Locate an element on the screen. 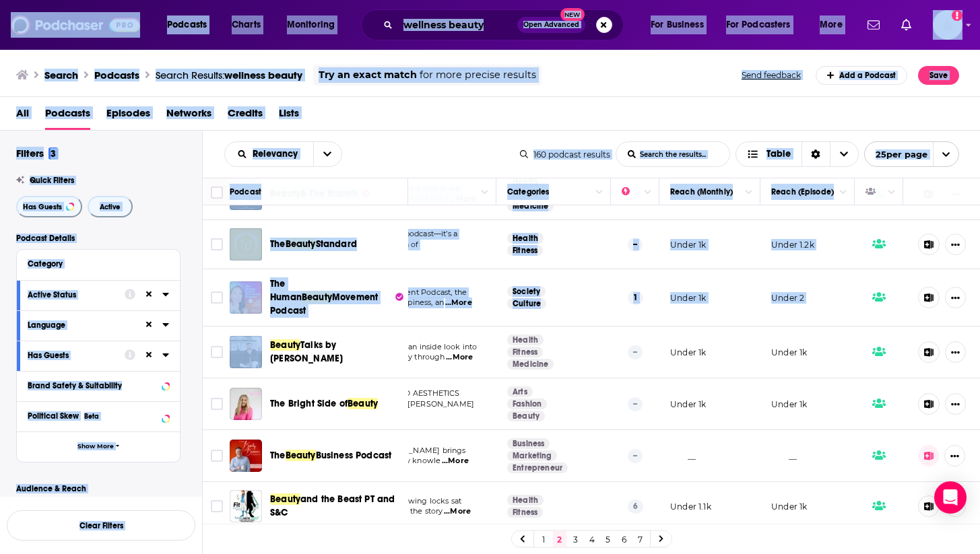 The image size is (980, 554). div: Active Status is located at coordinates (71, 295).